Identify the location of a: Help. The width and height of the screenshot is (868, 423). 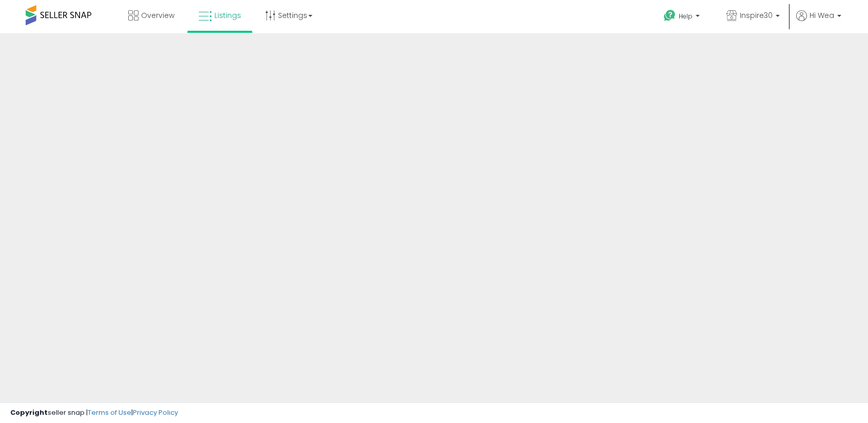
(683, 17).